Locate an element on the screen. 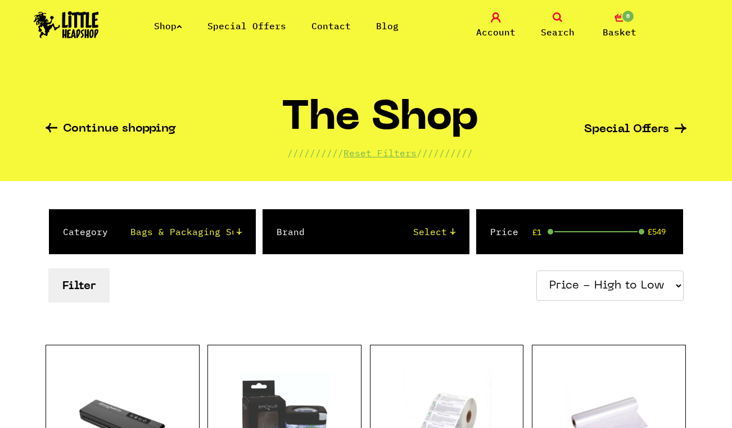 This screenshot has width=732, height=428. span: Basket is located at coordinates (620, 32).